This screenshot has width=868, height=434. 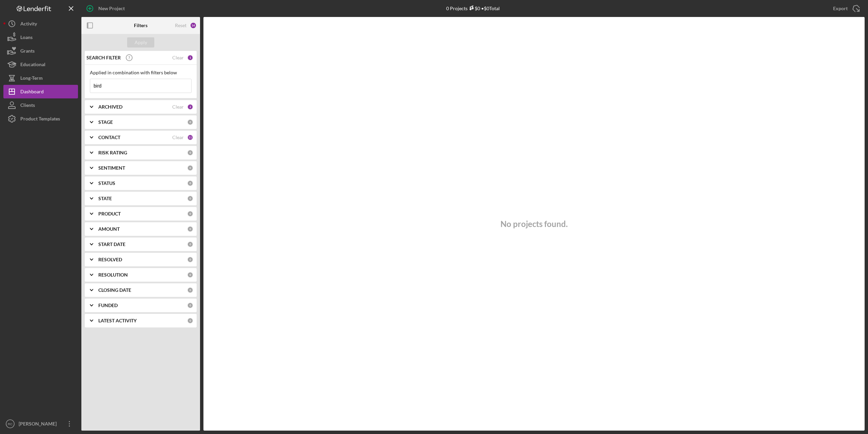 What do you see at coordinates (117, 321) in the screenshot?
I see `b: LATEST ACTIVITY` at bounding box center [117, 321].